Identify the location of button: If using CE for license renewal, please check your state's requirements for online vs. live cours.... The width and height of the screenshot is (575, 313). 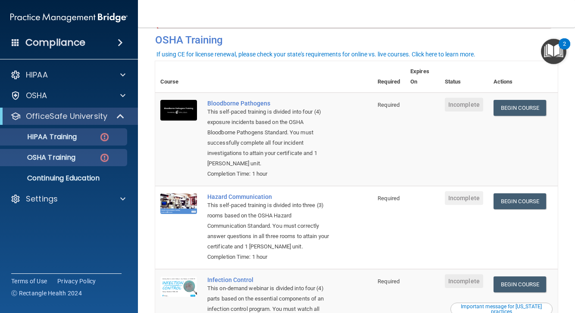
(316, 54).